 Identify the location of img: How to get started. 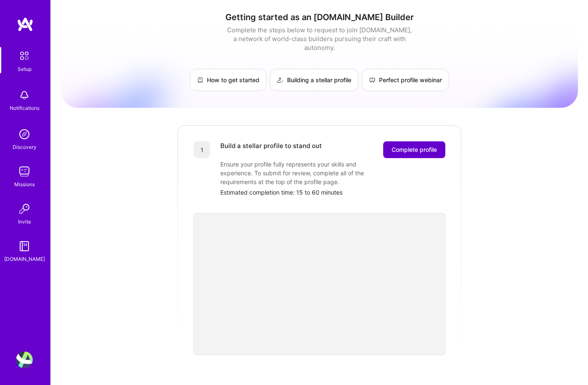
(200, 80).